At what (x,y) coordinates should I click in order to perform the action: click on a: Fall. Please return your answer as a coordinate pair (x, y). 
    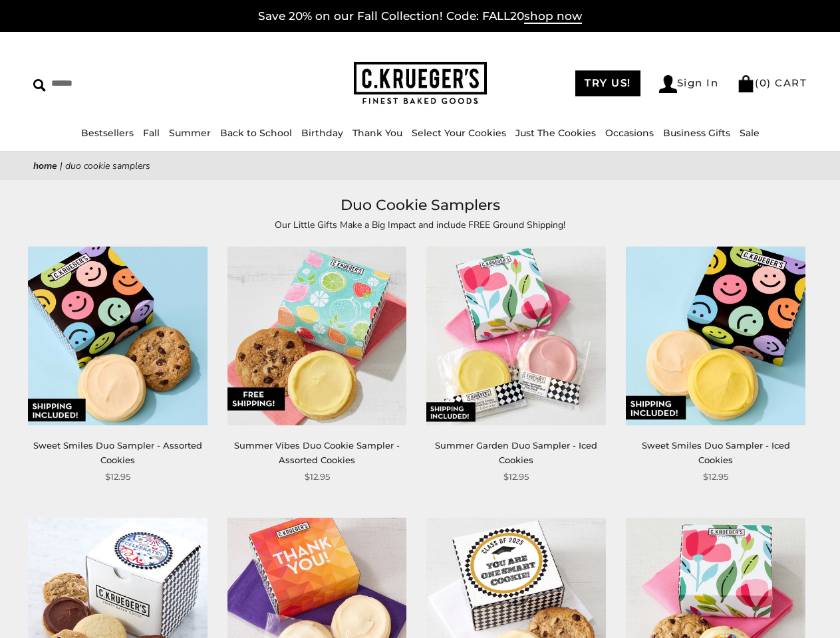
    Looking at the image, I should click on (151, 133).